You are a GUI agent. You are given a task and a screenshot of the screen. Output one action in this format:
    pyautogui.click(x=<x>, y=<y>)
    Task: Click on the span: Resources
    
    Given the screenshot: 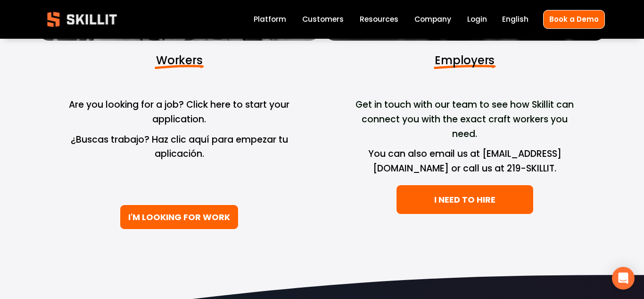 What is the action you would take?
    pyautogui.click(x=379, y=19)
    